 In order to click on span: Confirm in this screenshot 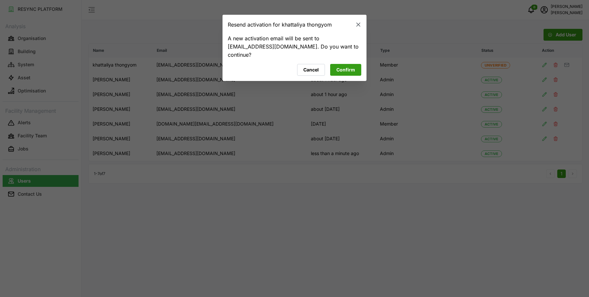, I will do `click(346, 70)`.